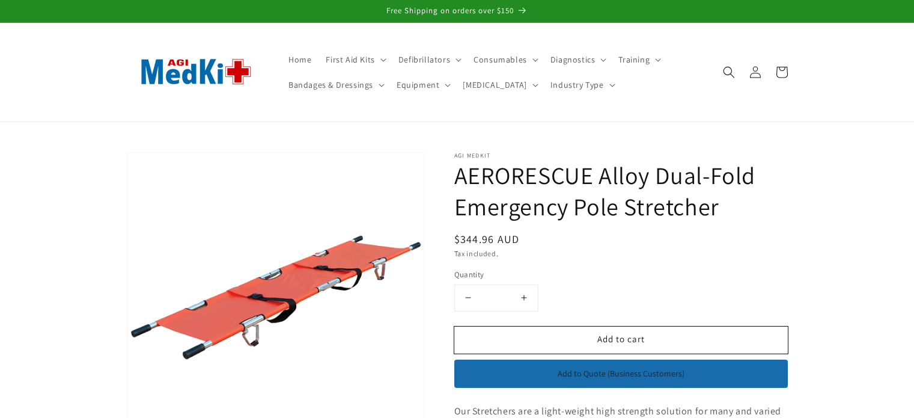 The width and height of the screenshot is (914, 418). I want to click on span: Bandages & Dressings, so click(330, 85).